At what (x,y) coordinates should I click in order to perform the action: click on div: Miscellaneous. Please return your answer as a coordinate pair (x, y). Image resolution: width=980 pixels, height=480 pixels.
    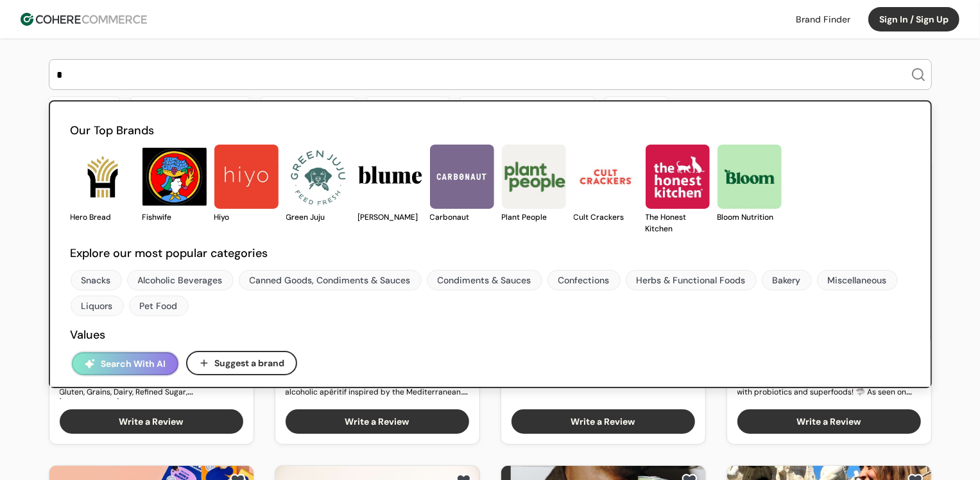
    Looking at the image, I should click on (857, 280).